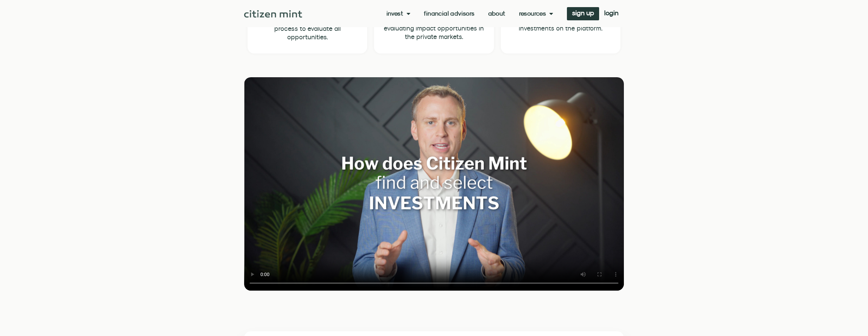  I want to click on span: We utilize a rigorous five-step process to evaluate all opportunities., so click(308, 28).